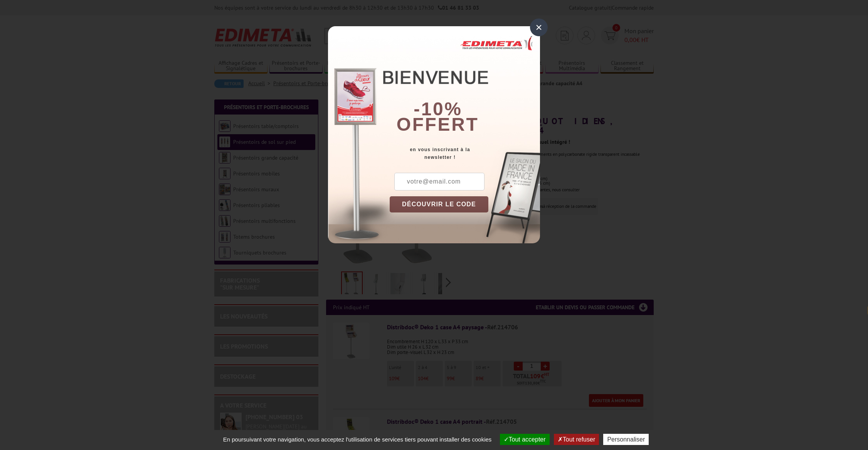 This screenshot has height=450, width=868. What do you see at coordinates (438, 124) in the screenshot?
I see `font: offert` at bounding box center [438, 124].